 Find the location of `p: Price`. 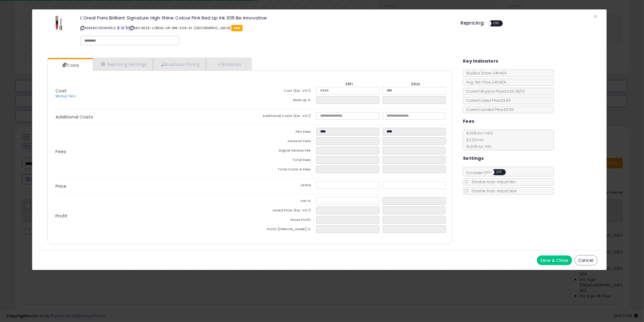

p: Price is located at coordinates (150, 186).